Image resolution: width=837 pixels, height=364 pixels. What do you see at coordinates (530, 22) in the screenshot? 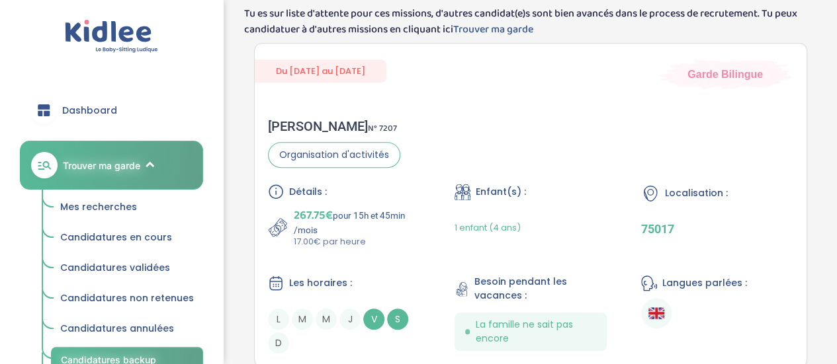
I see `p: Tu es sur liste d'attente pour ces missions, d'autres candidat(e)s sont bien avancés dans le proc...` at bounding box center [530, 22].